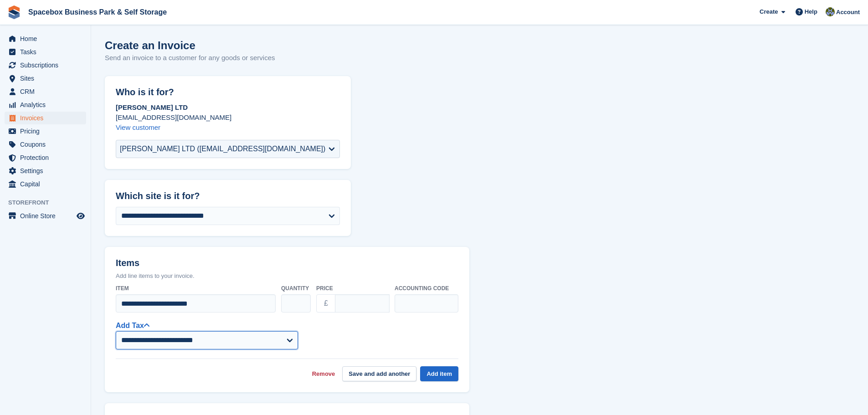  I want to click on span: Analytics, so click(47, 105).